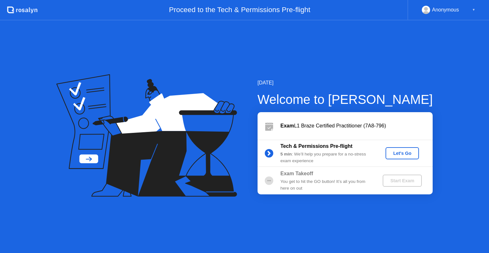 The image size is (489, 253). What do you see at coordinates (297, 173) in the screenshot?
I see `b: Exam Takeoff` at bounding box center [297, 173].